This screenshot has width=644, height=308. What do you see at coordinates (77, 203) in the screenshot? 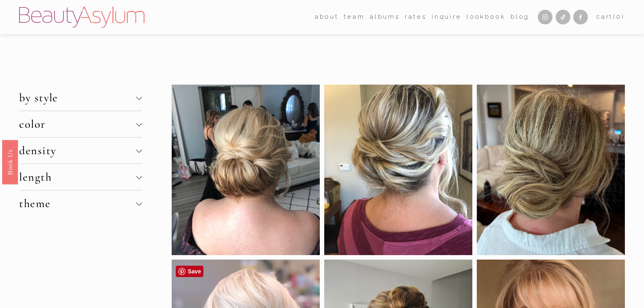
I see `span: theme` at bounding box center [77, 203].